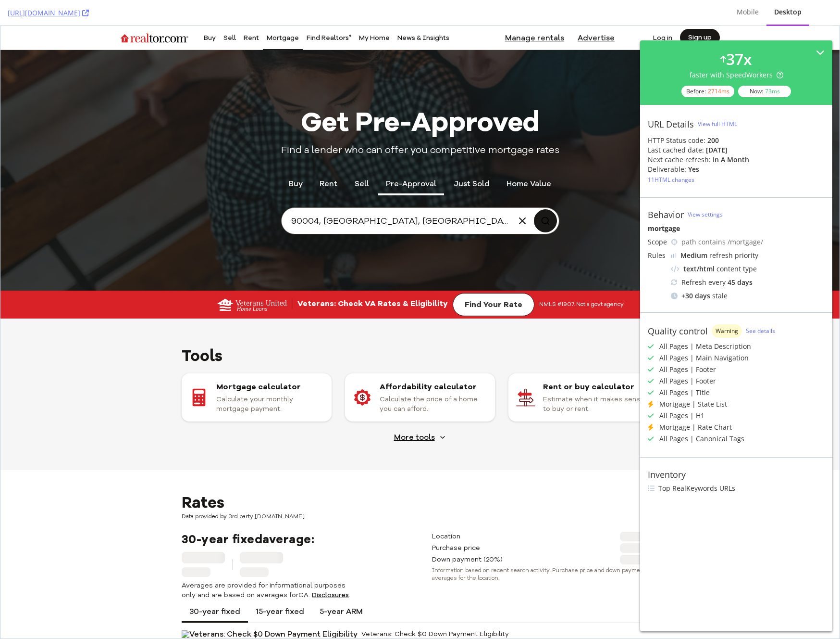 The image size is (840, 639). I want to click on button: More tools, so click(420, 411).